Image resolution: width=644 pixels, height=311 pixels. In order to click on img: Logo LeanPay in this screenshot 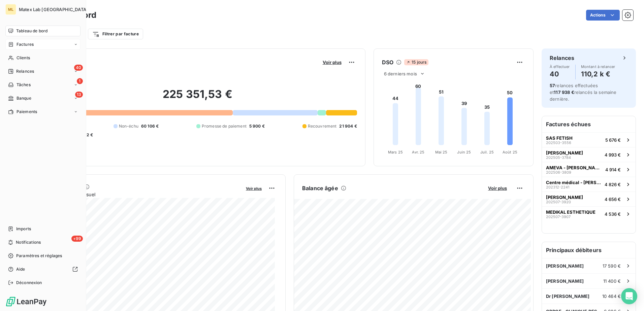, I will do `click(26, 301)`.